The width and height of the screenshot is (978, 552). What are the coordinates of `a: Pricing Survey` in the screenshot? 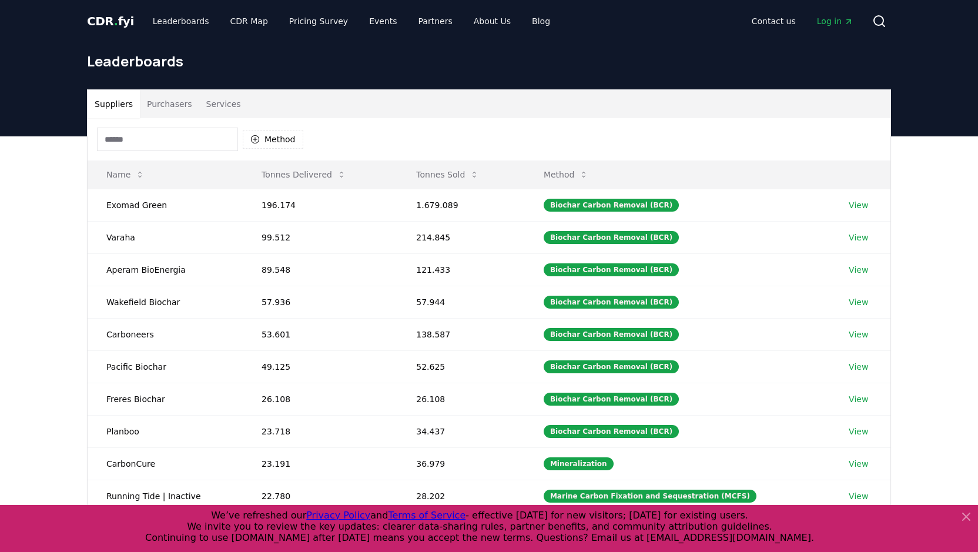 It's located at (319, 21).